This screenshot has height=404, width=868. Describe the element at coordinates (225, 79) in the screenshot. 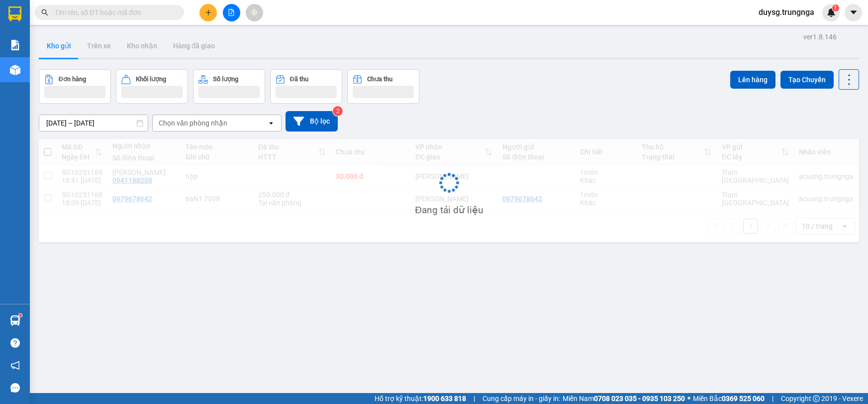

I see `div: Số lượng` at that location.